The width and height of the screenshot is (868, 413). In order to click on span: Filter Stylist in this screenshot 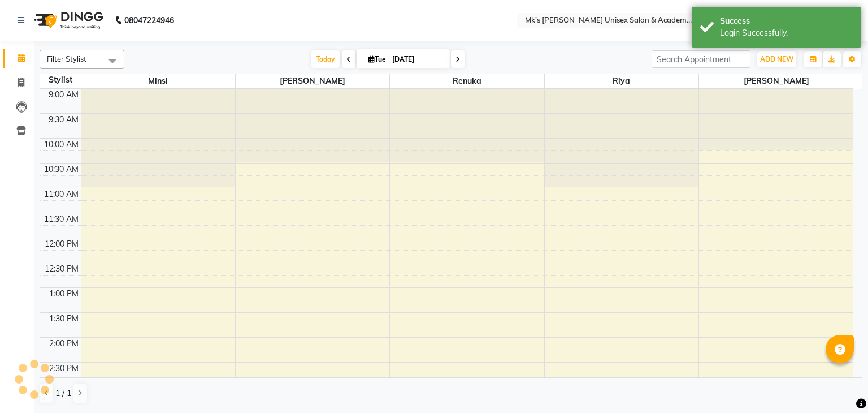, I will do `click(67, 59)`.